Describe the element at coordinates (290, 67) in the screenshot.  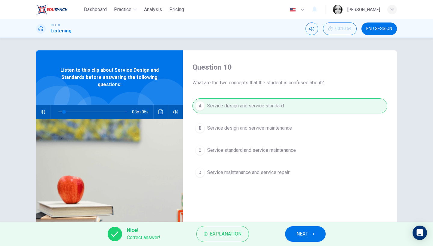
I see `h4: Question 10` at that location.